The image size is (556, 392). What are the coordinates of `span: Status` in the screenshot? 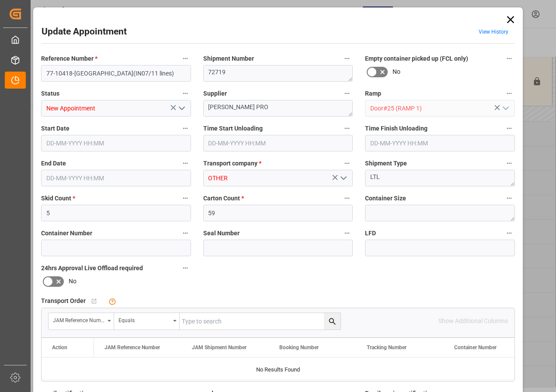 It's located at (50, 93).